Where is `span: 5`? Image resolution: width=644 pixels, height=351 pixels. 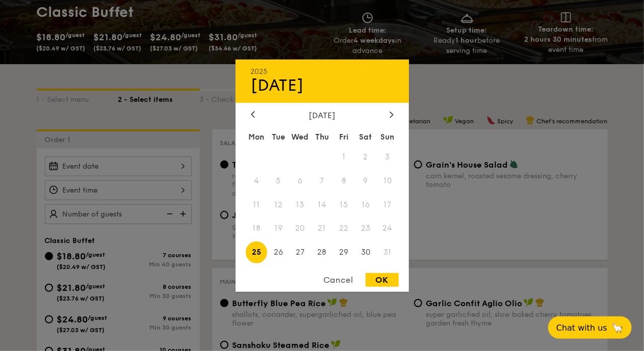
span: 5 is located at coordinates (278, 180).